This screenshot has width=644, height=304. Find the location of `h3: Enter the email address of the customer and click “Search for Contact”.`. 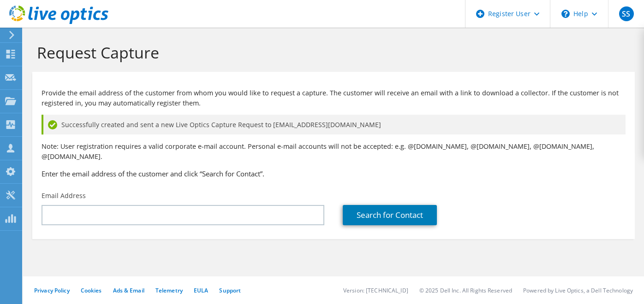

h3: Enter the email address of the customer and click “Search for Contact”. is located at coordinates (334, 174).